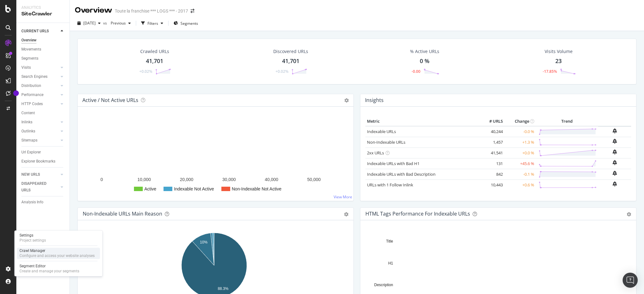  I want to click on a: 2xx URLs, so click(375, 153).